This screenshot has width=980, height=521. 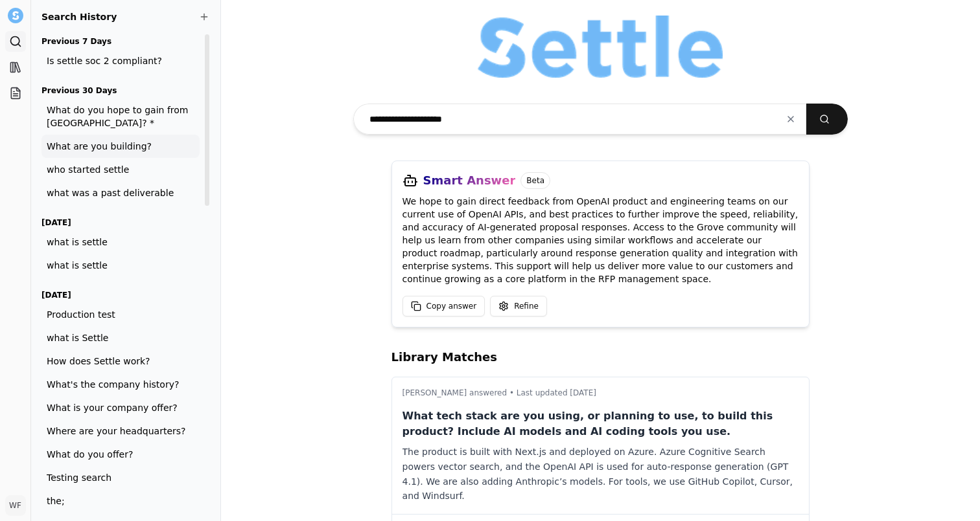 I want to click on span: what was a past deliverable, so click(x=120, y=193).